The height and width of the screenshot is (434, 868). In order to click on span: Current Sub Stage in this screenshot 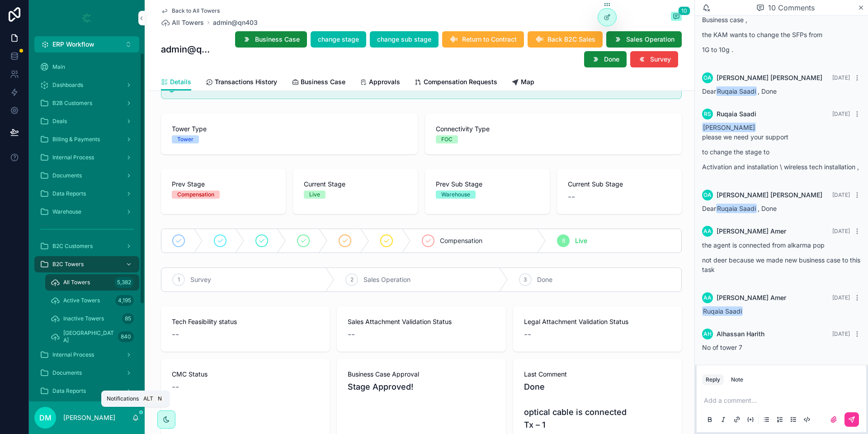, I will do `click(620, 184)`.